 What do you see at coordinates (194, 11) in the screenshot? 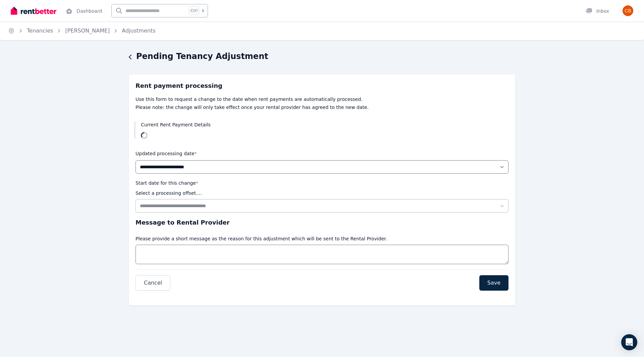
I see `span: Ctrl` at bounding box center [194, 11].